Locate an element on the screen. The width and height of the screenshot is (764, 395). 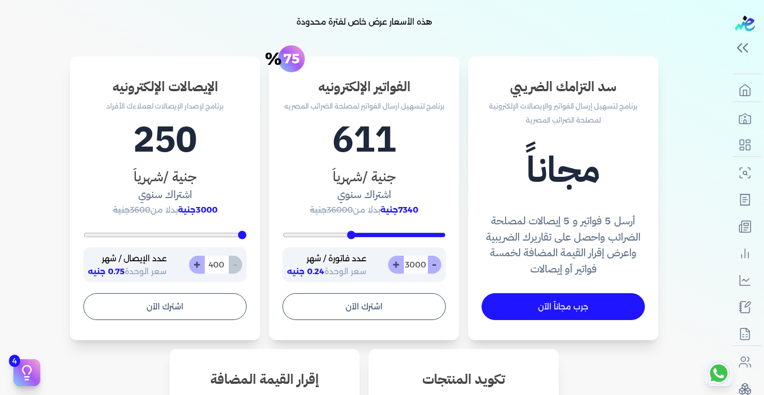
p: هذه الأسعار عرض خاص لفترة محدودة is located at coordinates (364, 22).